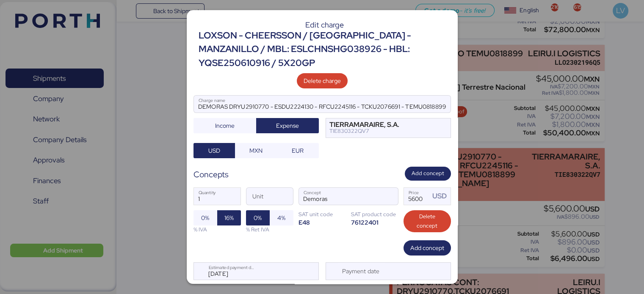 Image resolution: width=644 pixels, height=294 pixels. What do you see at coordinates (322, 214) in the screenshot?
I see `div: SAT unit code` at bounding box center [322, 214].